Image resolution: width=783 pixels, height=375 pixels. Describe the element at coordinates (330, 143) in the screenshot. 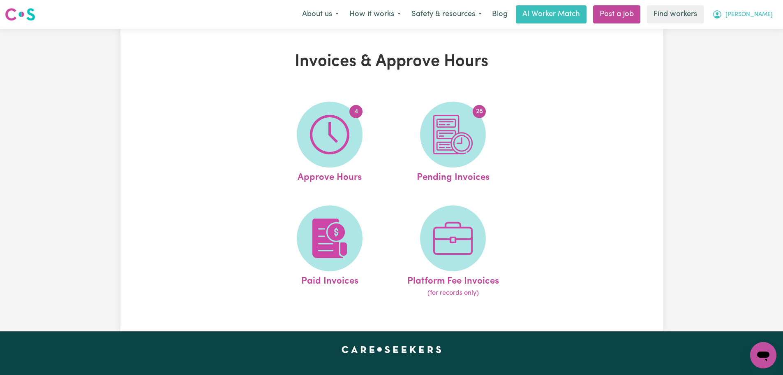

I see `a: Approve Hours` at that location.